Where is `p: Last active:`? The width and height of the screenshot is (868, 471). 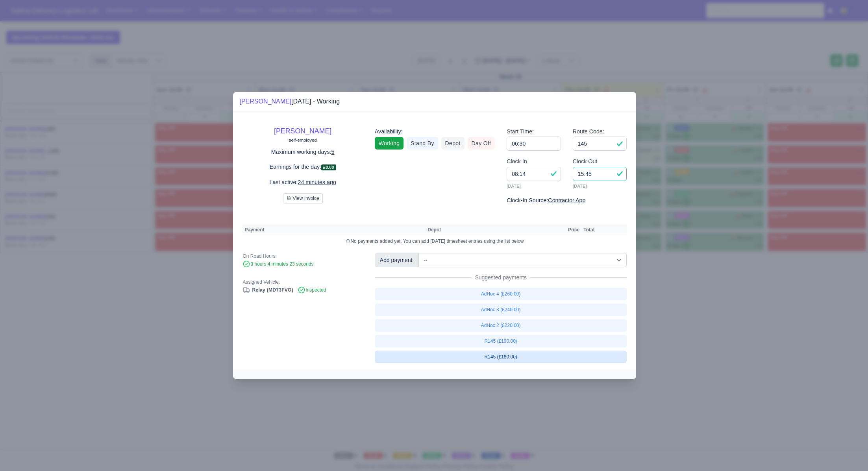 p: Last active: is located at coordinates (302, 182).